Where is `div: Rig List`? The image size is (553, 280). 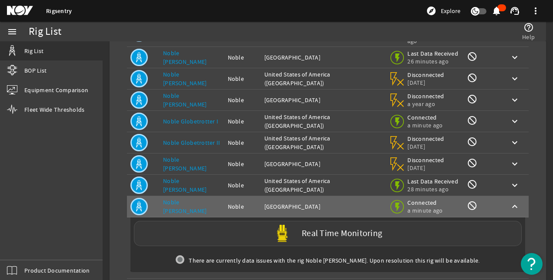
div: Rig List is located at coordinates (45, 32).